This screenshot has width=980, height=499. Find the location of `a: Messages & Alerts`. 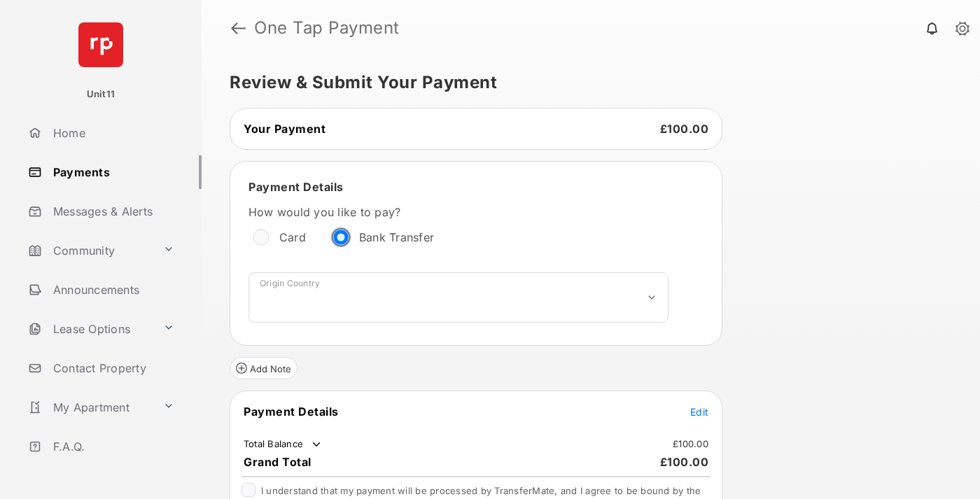

a: Messages & Alerts is located at coordinates (112, 211).